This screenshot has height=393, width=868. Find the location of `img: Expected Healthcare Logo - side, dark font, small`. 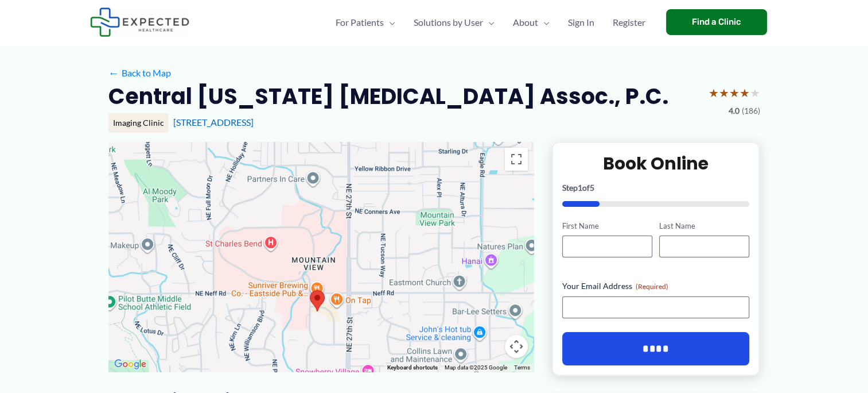

img: Expected Healthcare Logo - side, dark font, small is located at coordinates (140, 22).